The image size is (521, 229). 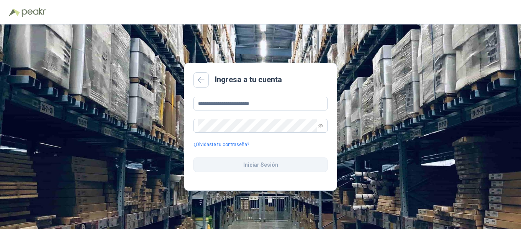 What do you see at coordinates (34, 12) in the screenshot?
I see `img: Peakr` at bounding box center [34, 12].